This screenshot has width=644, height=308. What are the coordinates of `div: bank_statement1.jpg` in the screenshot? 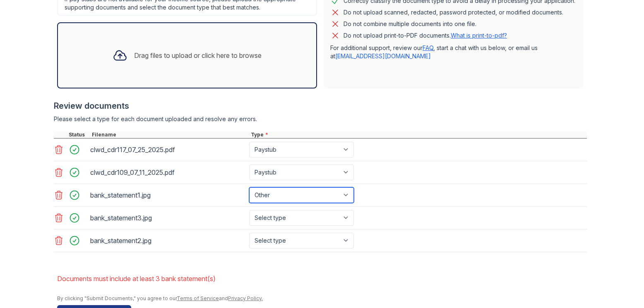 It's located at (168, 195).